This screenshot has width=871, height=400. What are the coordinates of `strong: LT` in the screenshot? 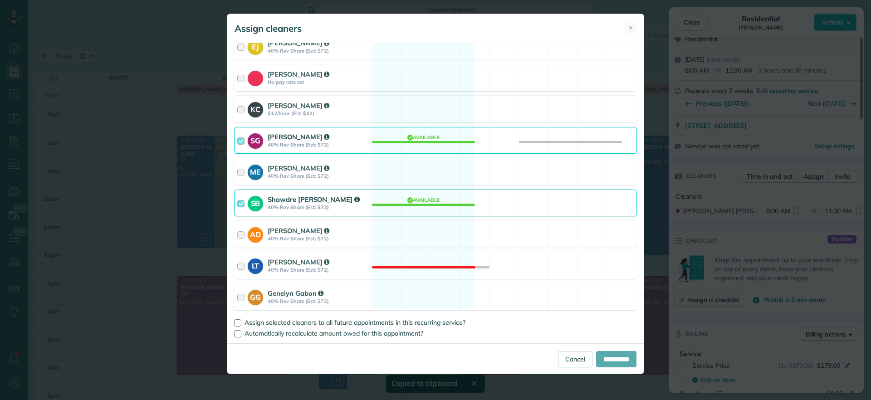 It's located at (256, 265).